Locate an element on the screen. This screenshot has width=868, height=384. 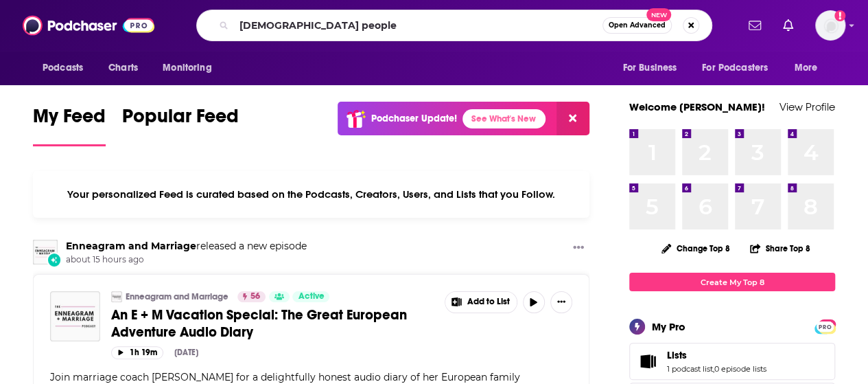
h3: released a new episode is located at coordinates (186, 246).